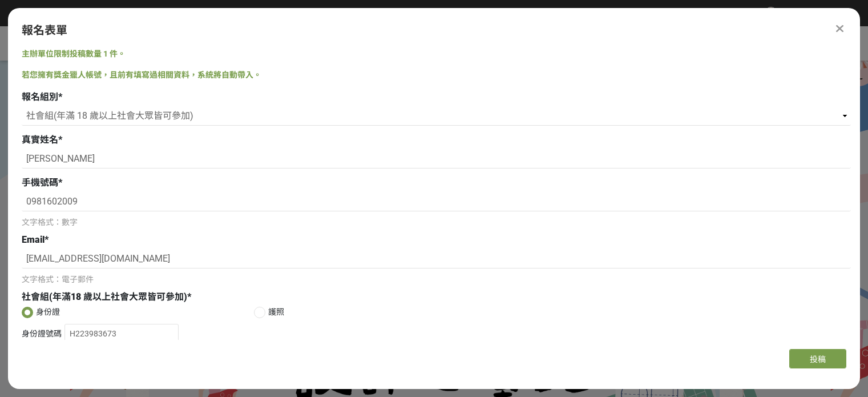  Describe the element at coordinates (40, 139) in the screenshot. I see `span: 真實姓名` at that location.